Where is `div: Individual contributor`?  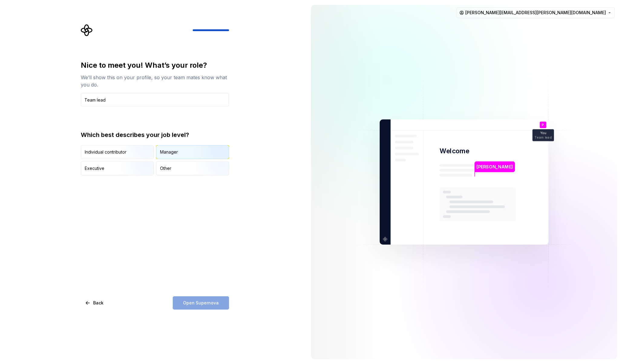
div: Individual contributor is located at coordinates (106, 152).